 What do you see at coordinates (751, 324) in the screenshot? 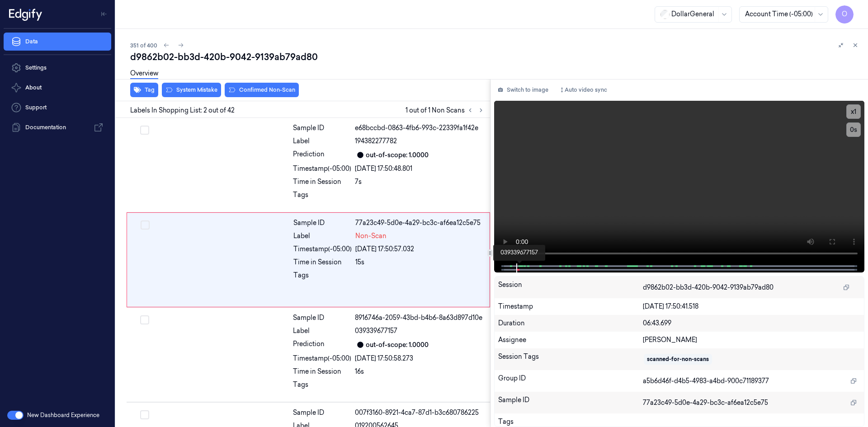
I see `div: 06:43.699` at bounding box center [751, 324].